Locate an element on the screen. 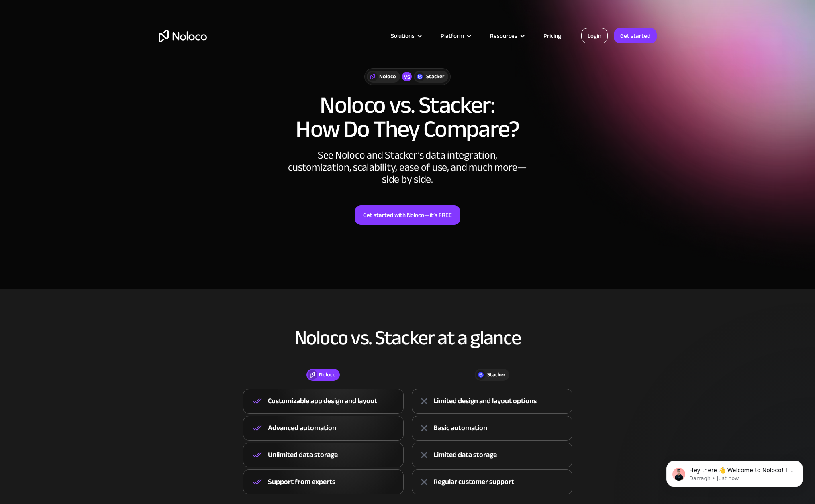  div: Unlimited data storage is located at coordinates (303, 455).